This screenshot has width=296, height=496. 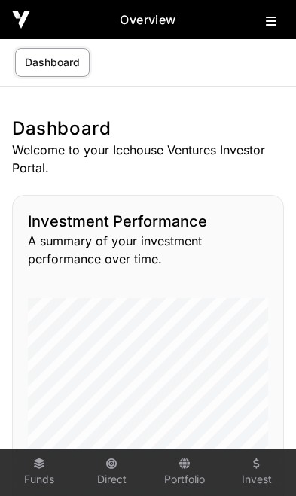 I want to click on a: Invest, so click(x=257, y=473).